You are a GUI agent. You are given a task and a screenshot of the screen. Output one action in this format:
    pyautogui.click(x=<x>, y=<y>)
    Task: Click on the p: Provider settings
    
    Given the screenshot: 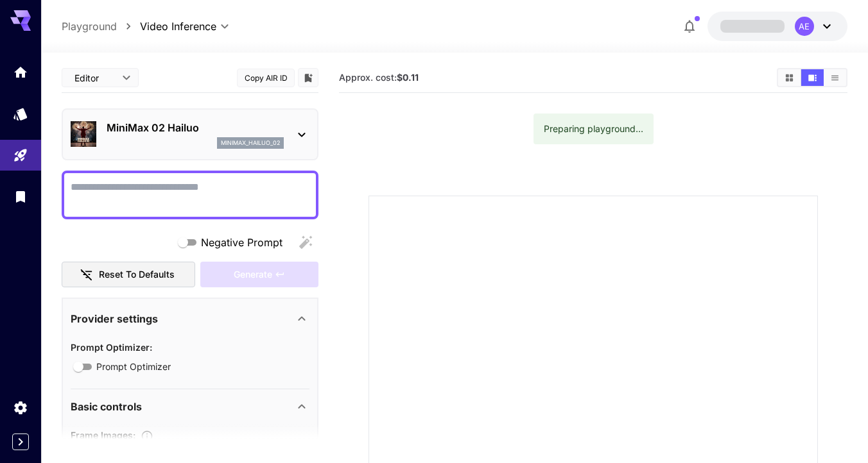 What is the action you would take?
    pyautogui.click(x=114, y=319)
    